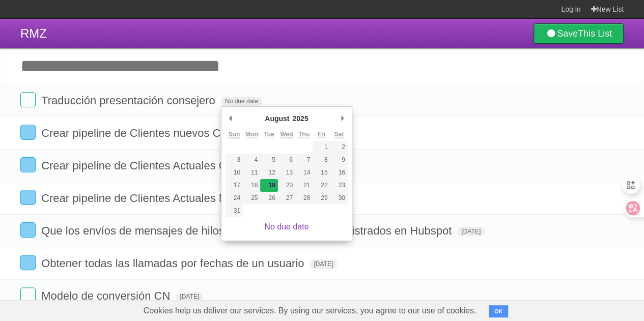 This screenshot has width=644, height=321. I want to click on span: Obtener todas las llamadas por fechas de un usuario, so click(173, 263).